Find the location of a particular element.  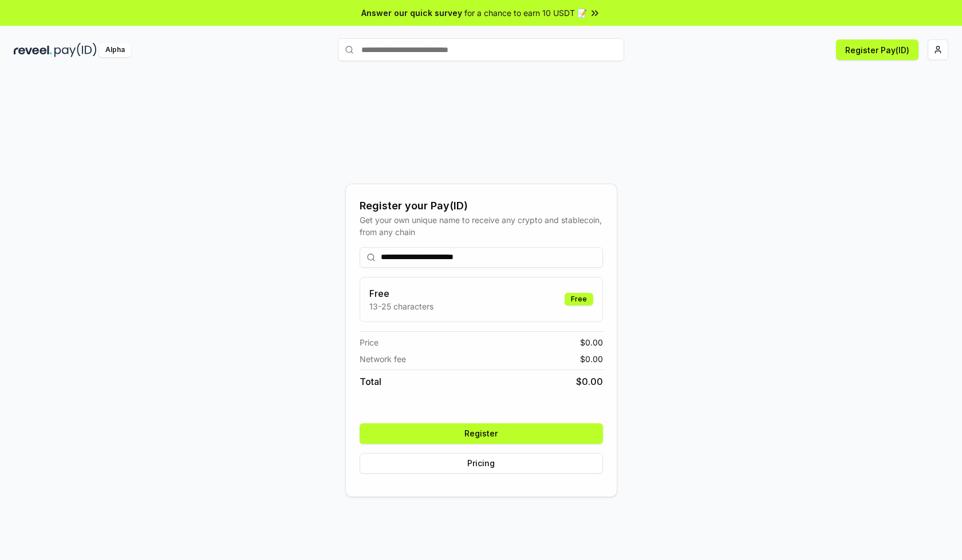

span: Total is located at coordinates (370, 382).